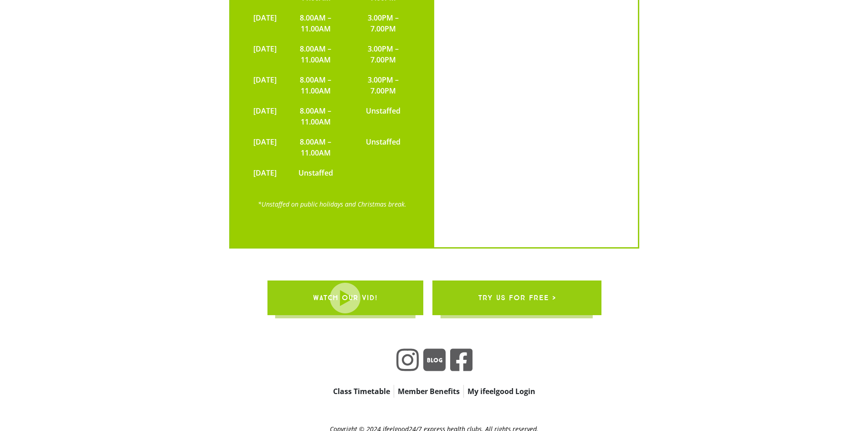 The height and width of the screenshot is (431, 868). What do you see at coordinates (332, 204) in the screenshot?
I see `a: *Unstaffed on public holidays and Christmas break.` at bounding box center [332, 204].